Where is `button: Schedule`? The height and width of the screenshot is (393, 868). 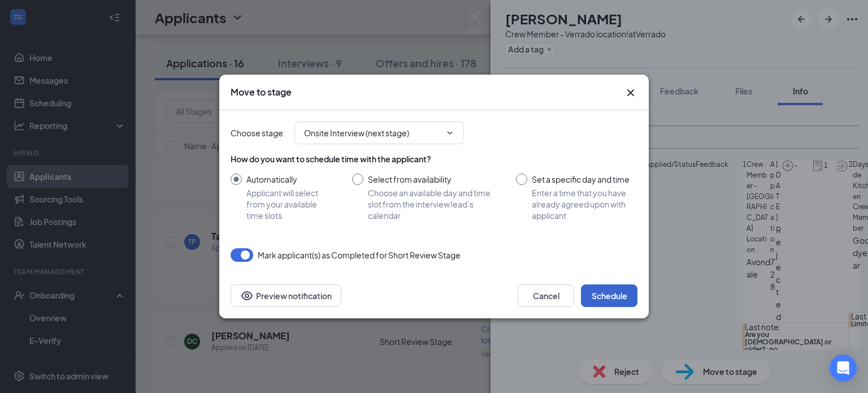 button: Schedule is located at coordinates (609, 296).